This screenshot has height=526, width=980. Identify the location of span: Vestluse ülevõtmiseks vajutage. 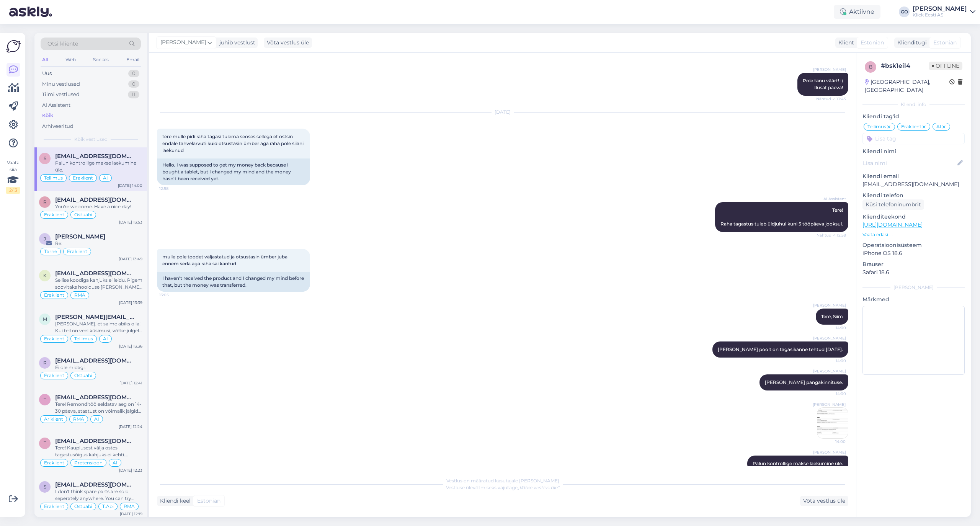
(503, 487).